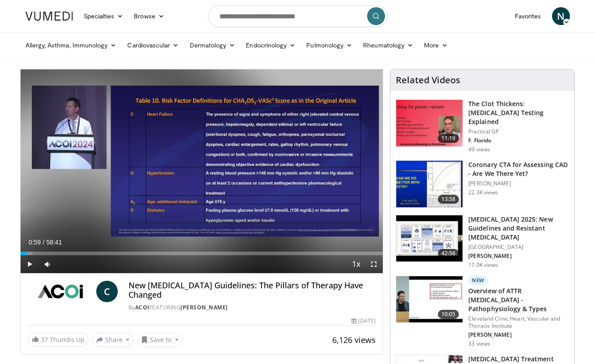 Image resolution: width=595 pixels, height=364 pixels. Describe the element at coordinates (212, 45) in the screenshot. I see `a: Dermatology` at that location.